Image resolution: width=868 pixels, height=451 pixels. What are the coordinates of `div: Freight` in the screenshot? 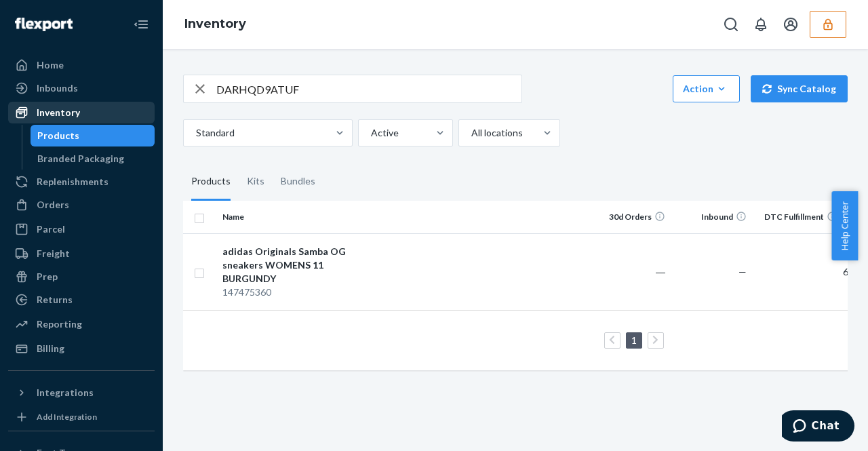 It's located at (53, 254).